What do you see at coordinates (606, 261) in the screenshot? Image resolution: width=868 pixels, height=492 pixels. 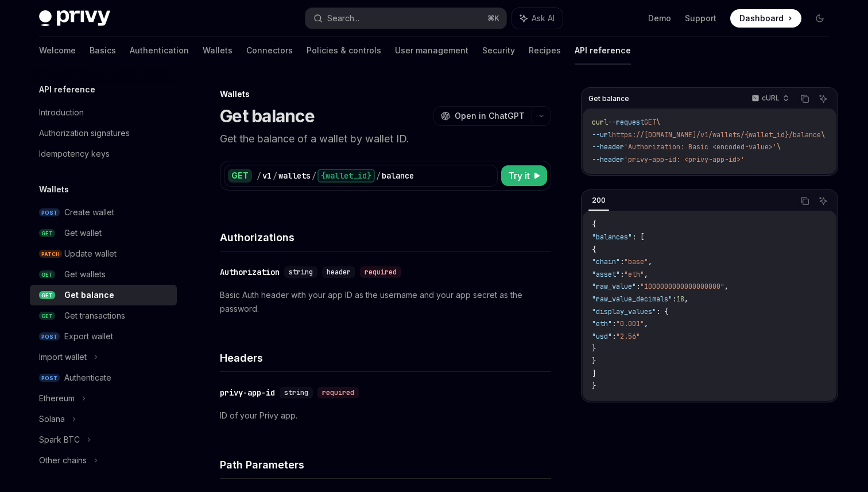 I see `span: "chain"` at bounding box center [606, 261].